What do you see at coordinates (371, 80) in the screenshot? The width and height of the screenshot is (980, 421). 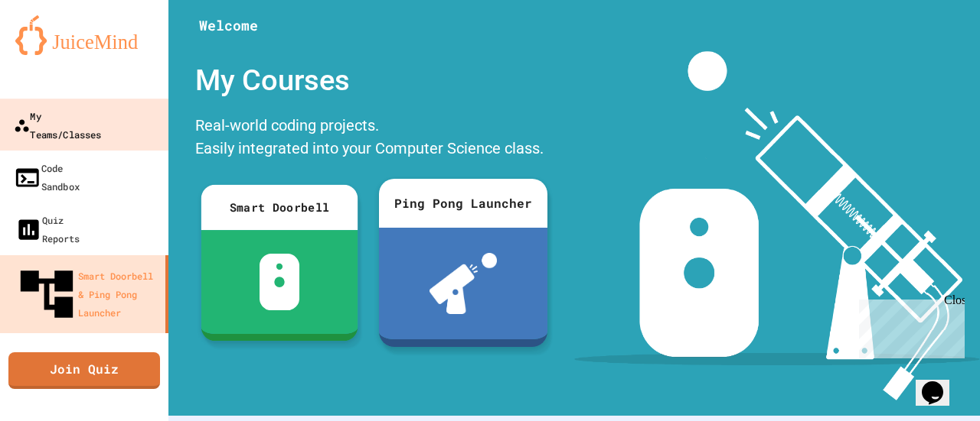 I see `div: My Courses` at bounding box center [371, 80].